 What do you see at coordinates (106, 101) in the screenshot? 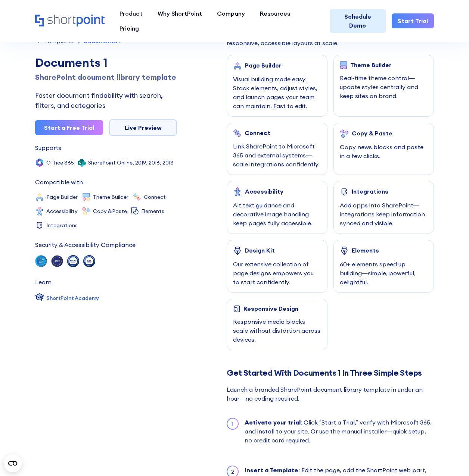
I see `div: Faster document findability with search, filters, and categories` at bounding box center [106, 101].